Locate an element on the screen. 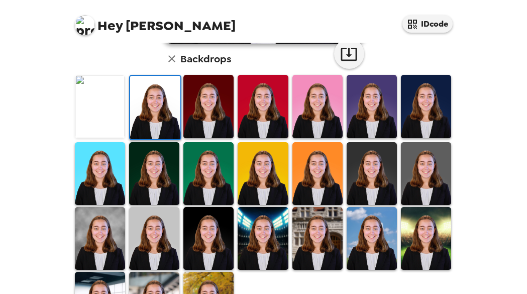 This screenshot has width=527, height=294. img: Original is located at coordinates (100, 106).